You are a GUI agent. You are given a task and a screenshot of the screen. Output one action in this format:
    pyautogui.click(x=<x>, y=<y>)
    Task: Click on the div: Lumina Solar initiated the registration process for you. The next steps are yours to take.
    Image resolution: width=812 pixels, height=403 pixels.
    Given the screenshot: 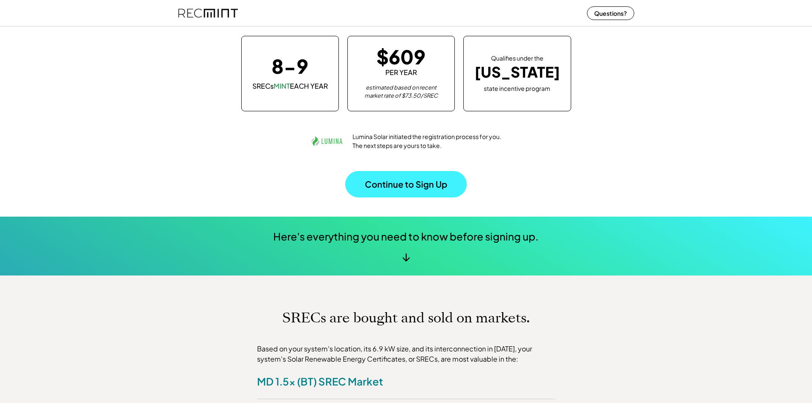 What is the action you would take?
    pyautogui.click(x=427, y=141)
    